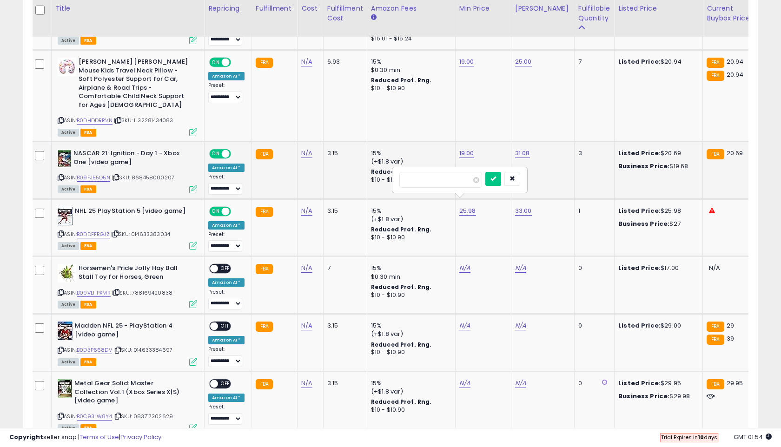 Image resolution: width=781 pixels, height=447 pixels. Describe the element at coordinates (410, 277) in the screenshot. I see `div: $0.30 min` at that location.